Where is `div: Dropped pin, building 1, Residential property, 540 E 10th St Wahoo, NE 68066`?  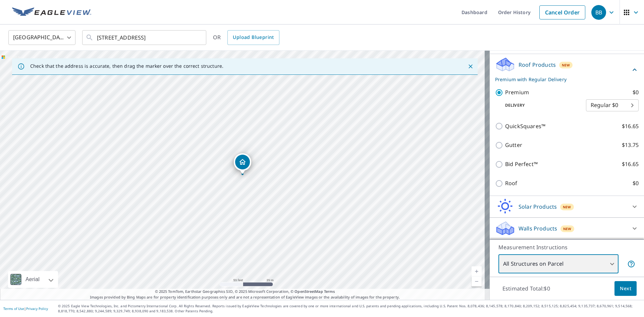
div: Dropped pin, building 1, Residential property, 540 E 10th St Wahoo, NE 68066 is located at coordinates (243, 164).